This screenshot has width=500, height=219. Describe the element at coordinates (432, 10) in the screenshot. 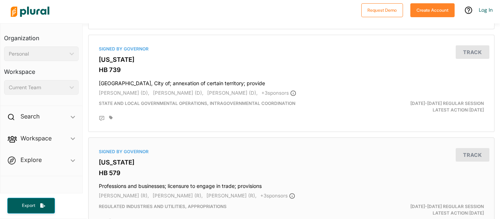

I see `button: Create Account` at that location.